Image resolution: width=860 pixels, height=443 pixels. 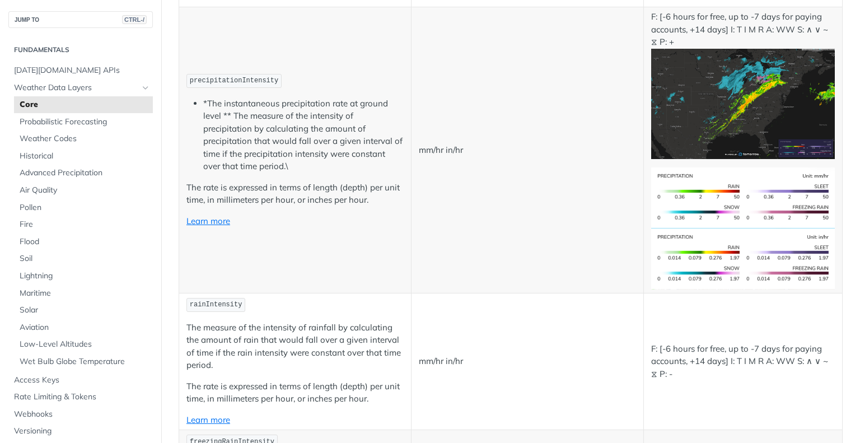 What do you see at coordinates (85, 259) in the screenshot?
I see `span: Soil` at bounding box center [85, 259].